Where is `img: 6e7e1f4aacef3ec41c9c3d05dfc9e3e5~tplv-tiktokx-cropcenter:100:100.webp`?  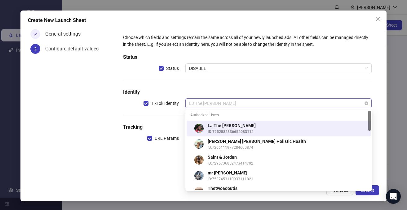
img: 6e7e1f4aacef3ec41c9c3d05dfc9e3e5~tplv-tiktokx-cropcenter:100:100.webp is located at coordinates (199, 129).